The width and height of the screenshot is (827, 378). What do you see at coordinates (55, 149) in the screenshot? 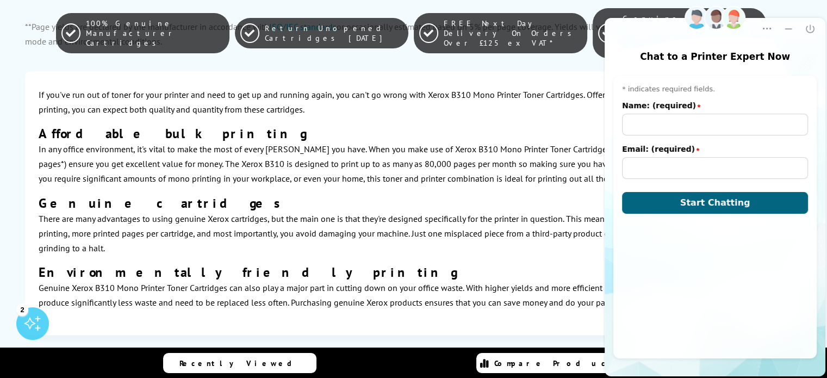
I see `label: Email: (required)` at bounding box center [55, 149].